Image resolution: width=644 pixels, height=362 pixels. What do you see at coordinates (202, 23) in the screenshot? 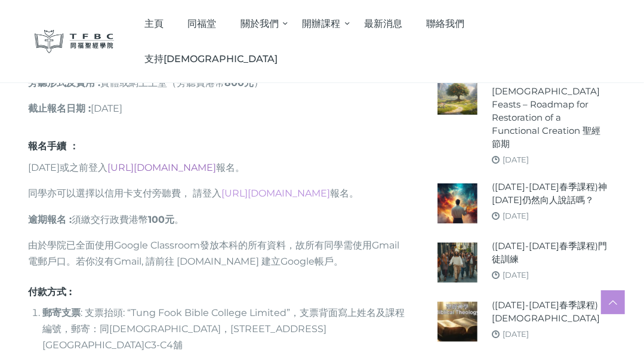
I see `span: 同福堂` at bounding box center [202, 23].